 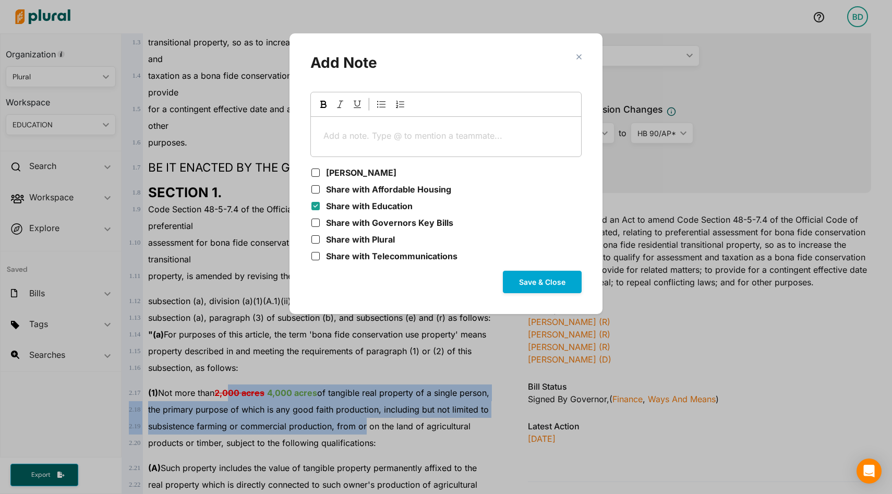 What do you see at coordinates (389, 189) in the screenshot?
I see `label: Share with Affordable Housing` at bounding box center [389, 189].